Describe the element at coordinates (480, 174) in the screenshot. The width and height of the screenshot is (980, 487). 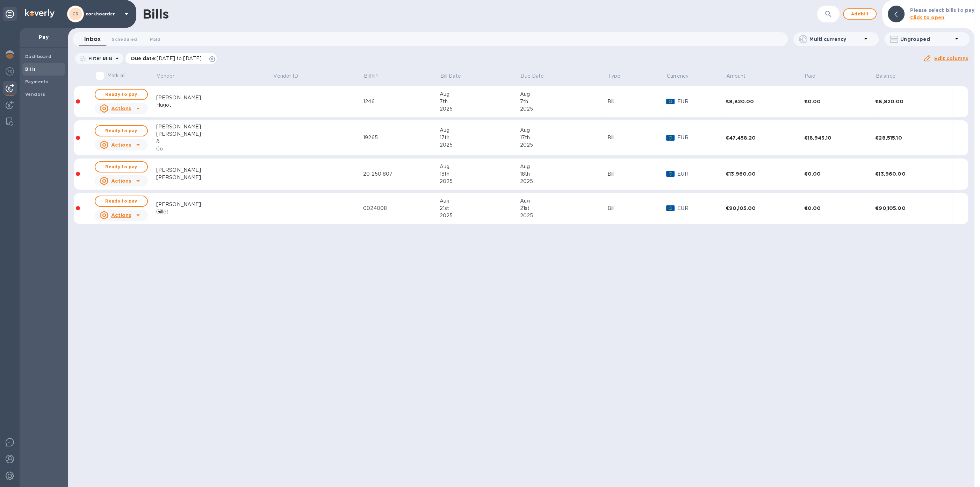
I see `div: 18th` at that location.